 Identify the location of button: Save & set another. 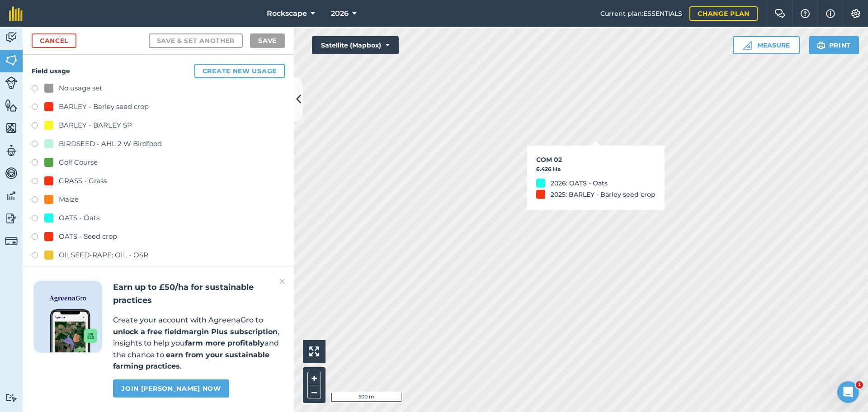
(196, 41).